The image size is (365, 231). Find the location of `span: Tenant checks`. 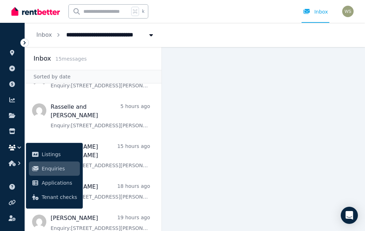

span: Tenant checks is located at coordinates (59, 197).